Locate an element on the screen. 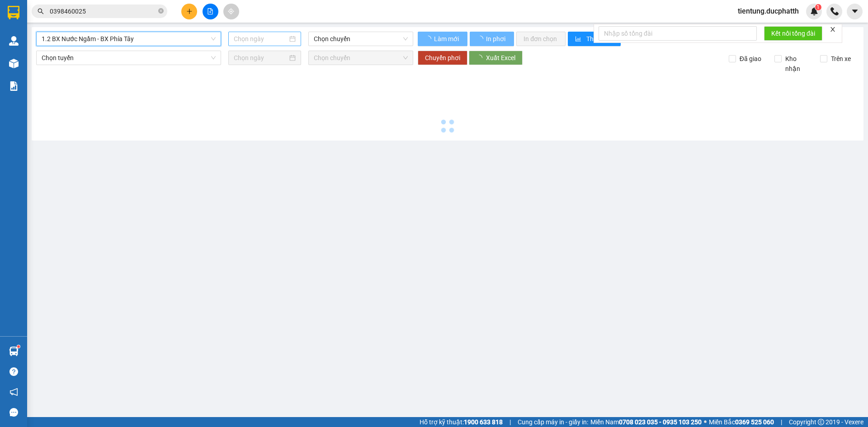 The image size is (868, 427). input: Tìm tên, số ĐT hoặc mã đơn is located at coordinates (103, 11).